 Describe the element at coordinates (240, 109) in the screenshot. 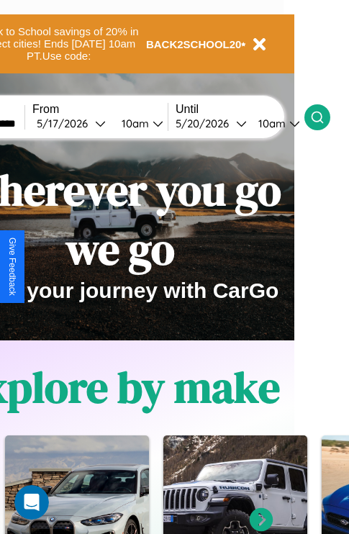

I see `label: Until` at that location.